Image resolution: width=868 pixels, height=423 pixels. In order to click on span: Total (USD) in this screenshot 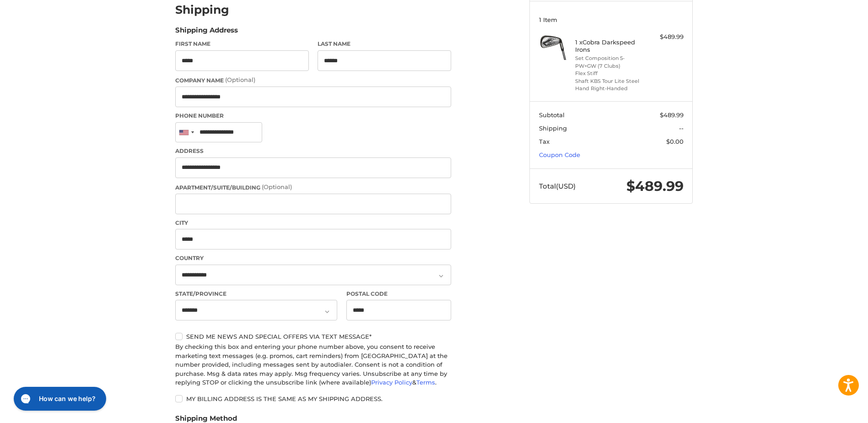, I will do `click(557, 186)`.